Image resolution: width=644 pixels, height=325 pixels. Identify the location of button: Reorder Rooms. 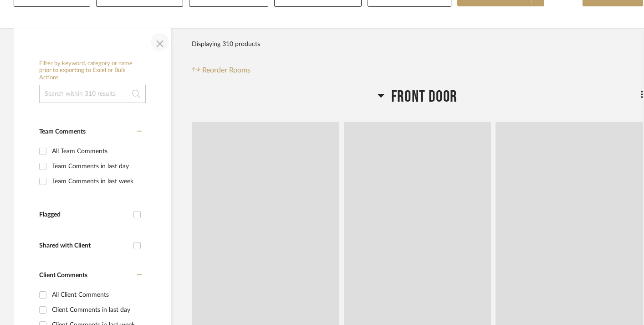
(221, 70).